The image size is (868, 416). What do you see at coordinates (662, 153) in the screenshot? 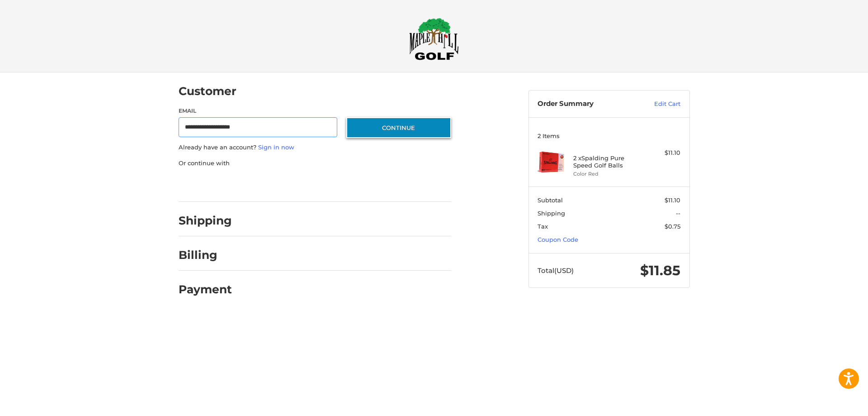
I see `div: $11.10` at bounding box center [662, 153].